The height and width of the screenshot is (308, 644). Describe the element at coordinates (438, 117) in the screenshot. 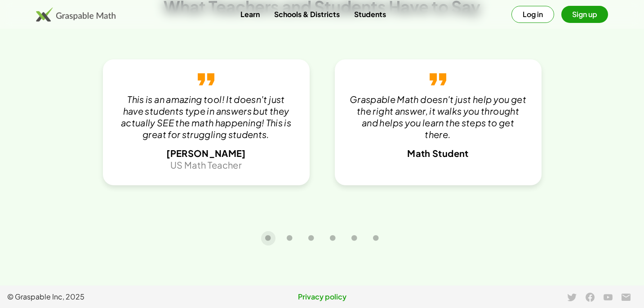

I see `p: Graspable Math doesn't just help you get the right answer, it walks you throught and helps you le...` at that location.